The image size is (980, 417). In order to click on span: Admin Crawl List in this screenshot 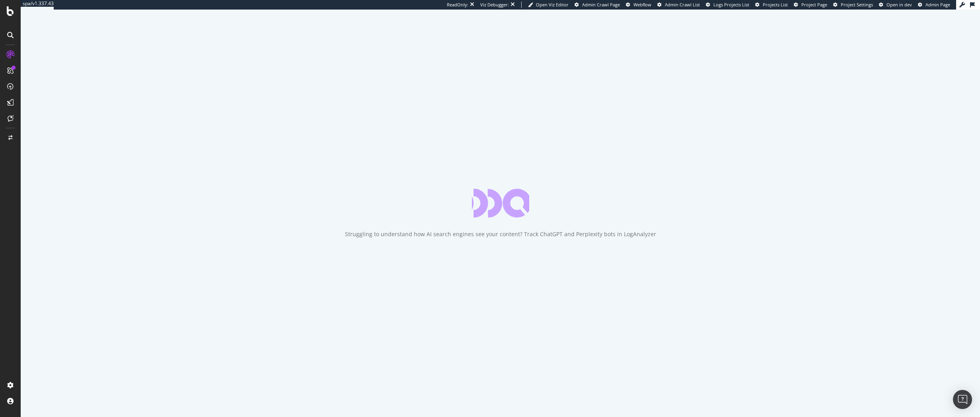, I will do `click(682, 4)`.